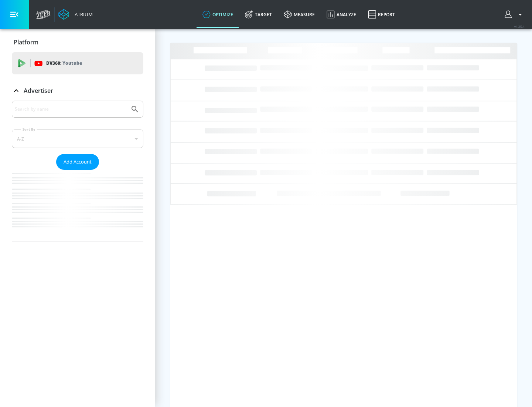 This screenshot has width=532, height=407. Describe the element at coordinates (520, 26) in the screenshot. I see `span: v 4.25.4` at that location.